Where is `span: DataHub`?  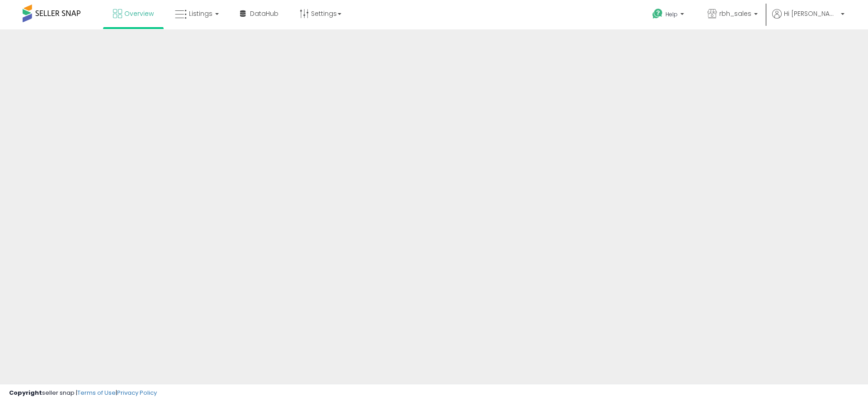
span: DataHub is located at coordinates (264, 13).